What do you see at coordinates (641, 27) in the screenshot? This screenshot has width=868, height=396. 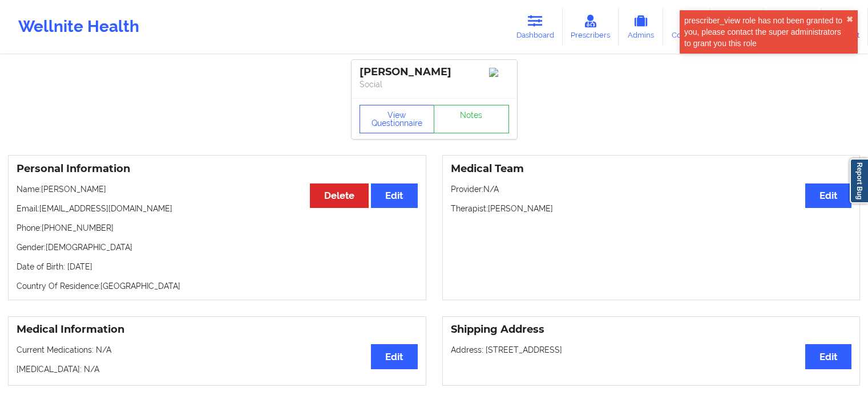 I see `a: Admins` at bounding box center [641, 27].